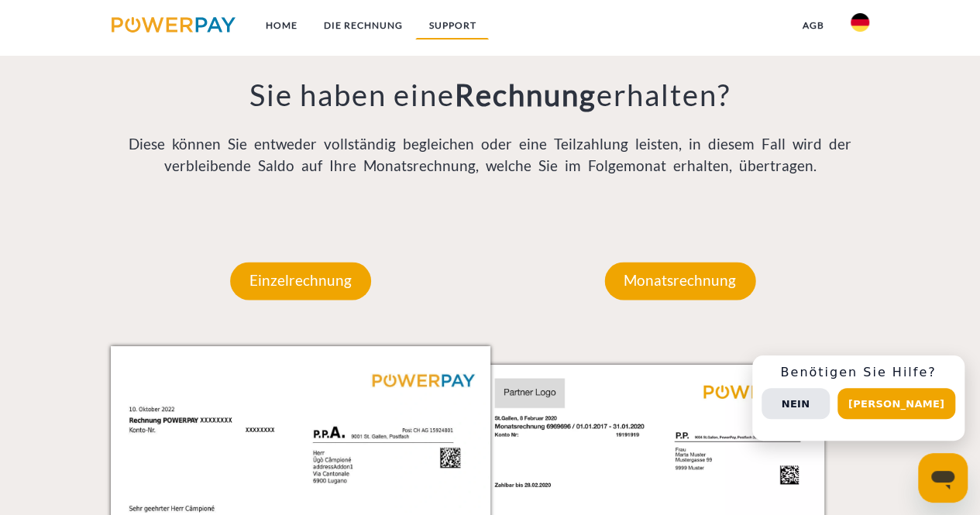 Image resolution: width=980 pixels, height=515 pixels. What do you see at coordinates (859, 372) in the screenshot?
I see `h3: Benötigen Sie Hilfe?` at bounding box center [859, 372].